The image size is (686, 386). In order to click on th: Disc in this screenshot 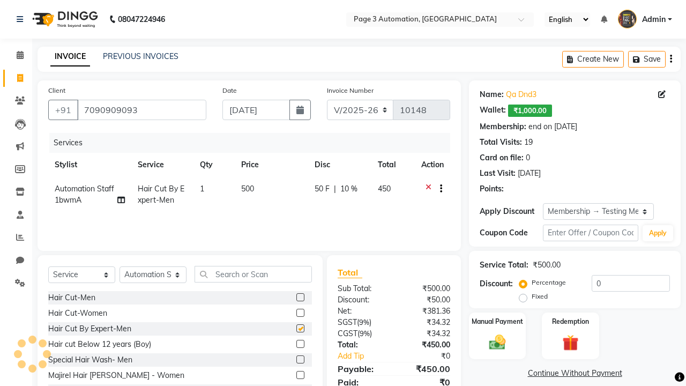, I will do `click(339, 164)`.